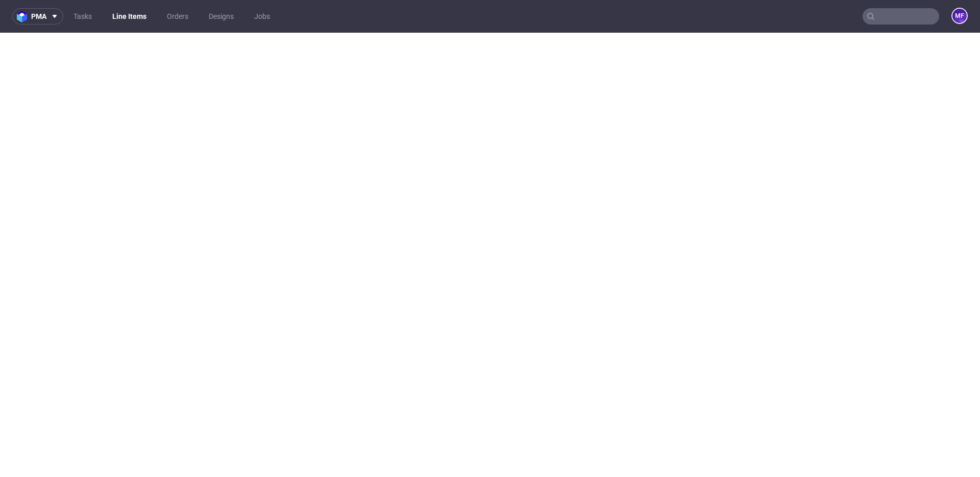 This screenshot has height=477, width=980. What do you see at coordinates (39, 17) in the screenshot?
I see `span: pma` at bounding box center [39, 17].